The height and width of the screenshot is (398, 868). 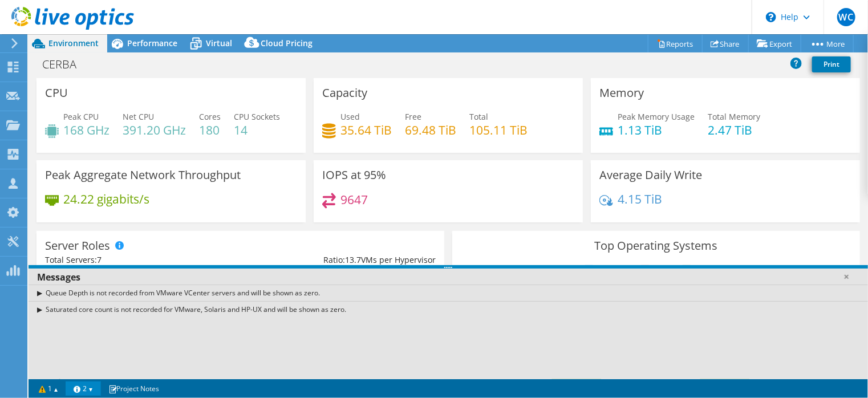 I want to click on h4: 35.64 TiB, so click(x=366, y=130).